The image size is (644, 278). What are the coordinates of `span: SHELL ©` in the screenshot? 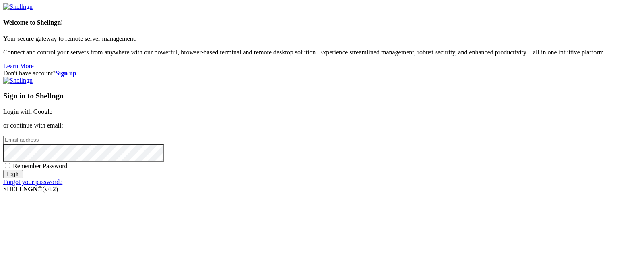 It's located at (30, 188).